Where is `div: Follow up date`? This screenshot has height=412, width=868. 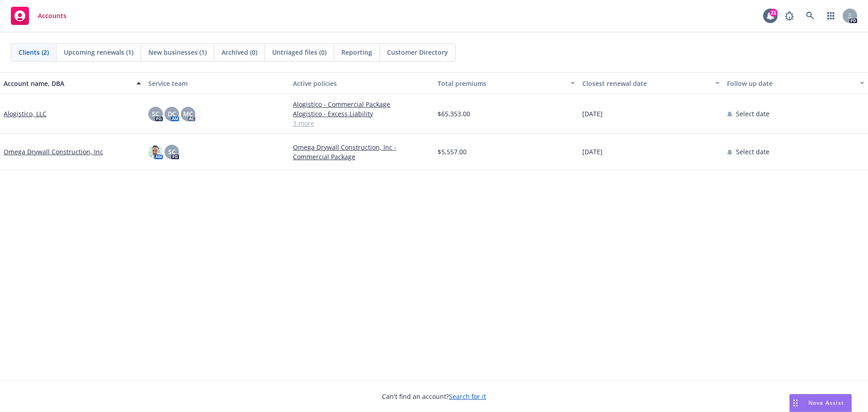 div: Follow up date is located at coordinates (791, 84).